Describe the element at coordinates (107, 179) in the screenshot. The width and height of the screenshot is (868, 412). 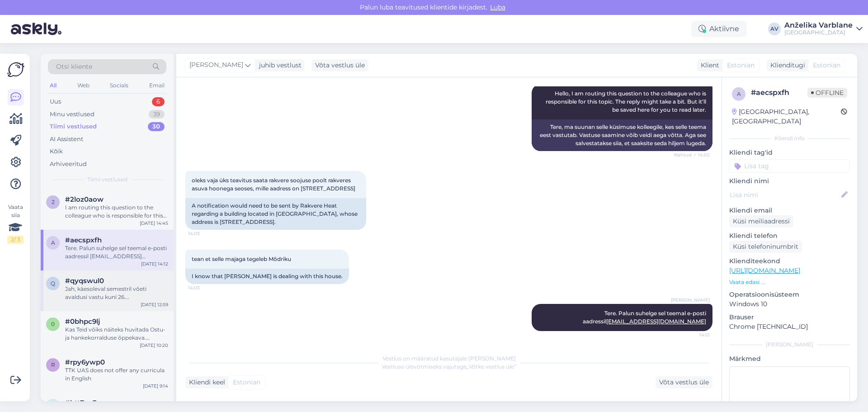
I see `span: Tiimi vestlused` at that location.